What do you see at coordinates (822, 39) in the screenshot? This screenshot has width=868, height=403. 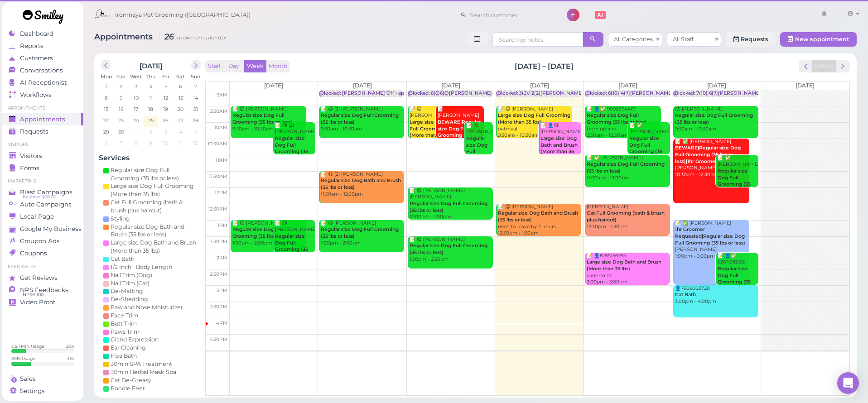 I see `span: New appointment` at bounding box center [822, 39].